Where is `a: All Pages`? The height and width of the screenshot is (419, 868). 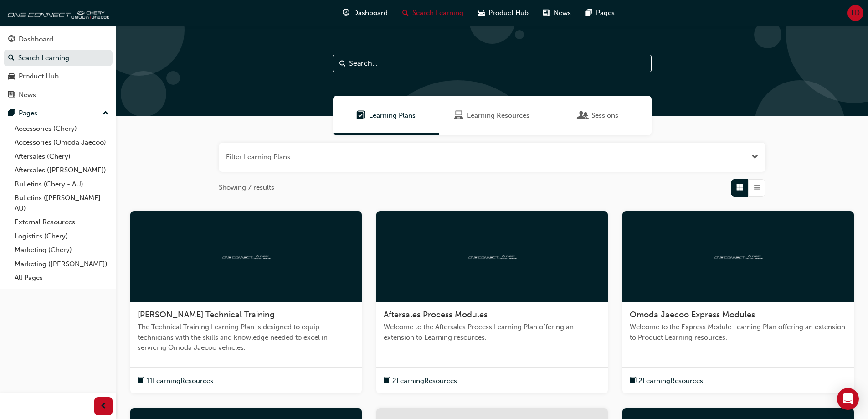
a: All Pages is located at coordinates (62, 278).